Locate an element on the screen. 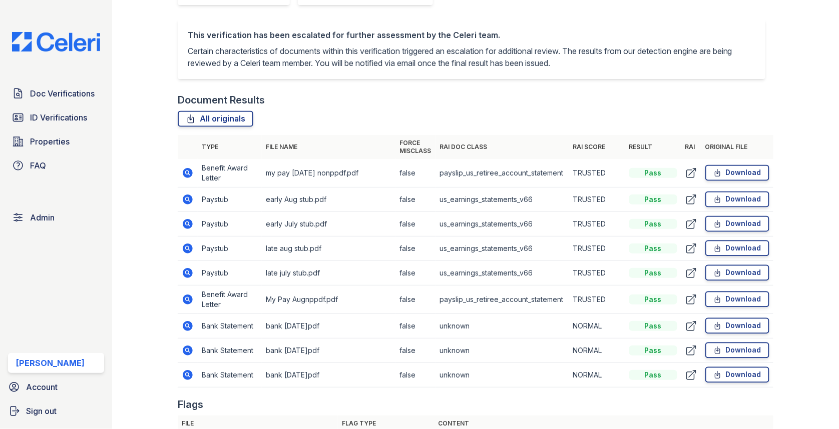  span: Sign out is located at coordinates (41, 411).